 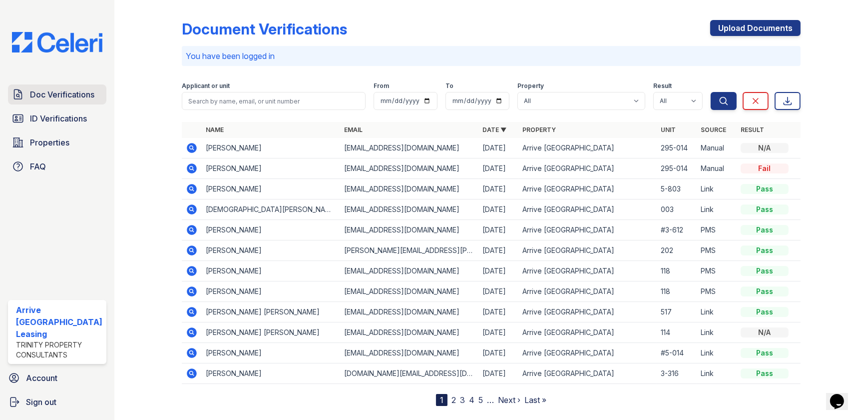 What do you see at coordinates (677, 373) in the screenshot?
I see `td: 3-316` at bounding box center [677, 373].